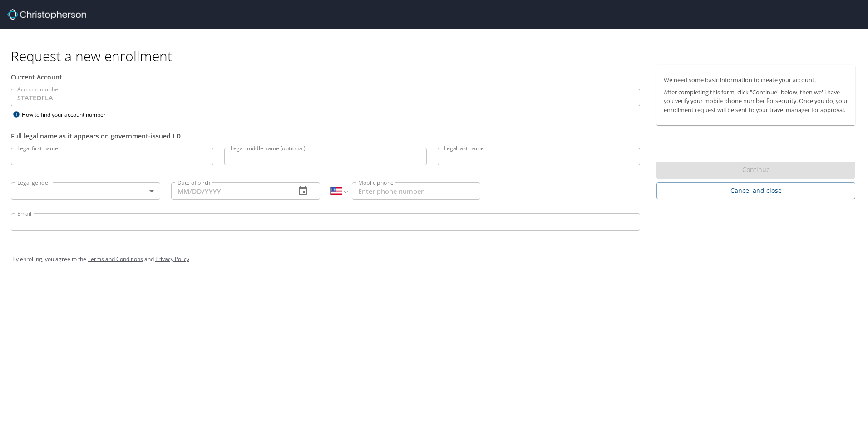  I want to click on button: Cancel and close, so click(756, 191).